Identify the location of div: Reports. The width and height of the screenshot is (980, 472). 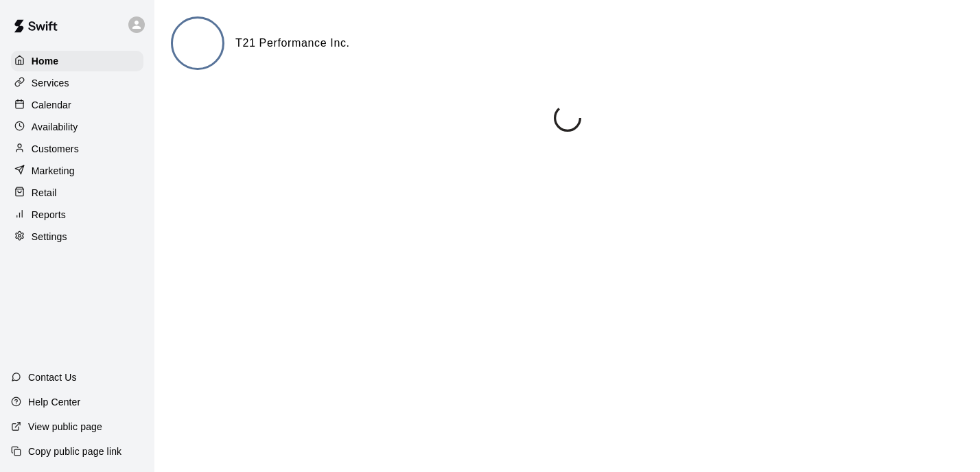
(77, 215).